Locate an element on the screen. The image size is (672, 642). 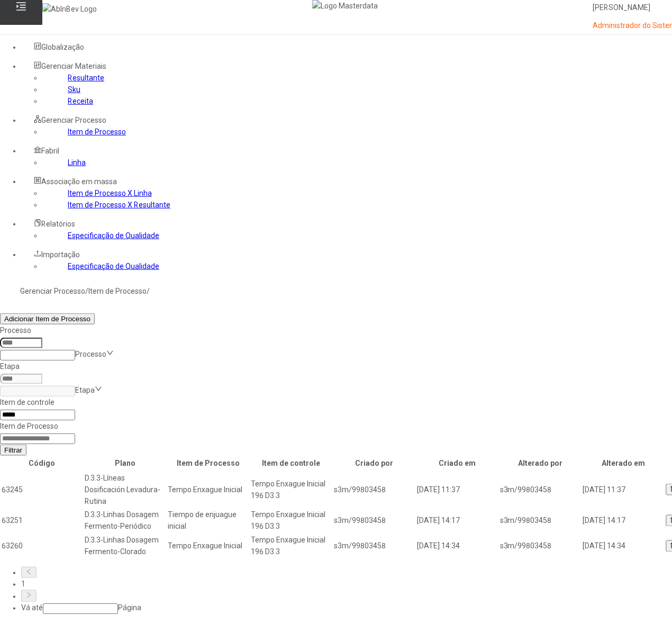
img: AbInBev Logo is located at coordinates (69, 9).